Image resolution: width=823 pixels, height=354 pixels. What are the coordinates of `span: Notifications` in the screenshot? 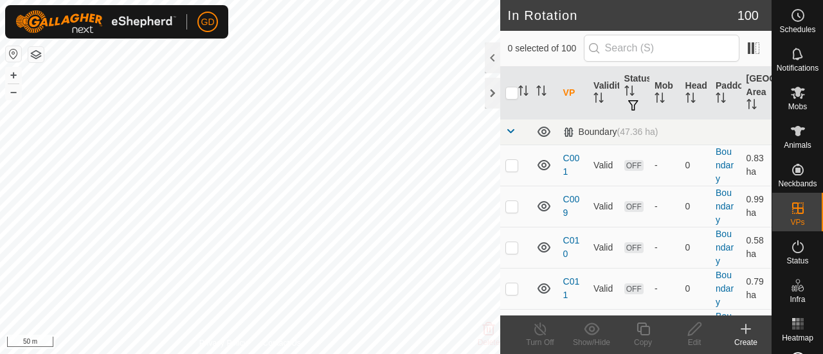 It's located at (797, 68).